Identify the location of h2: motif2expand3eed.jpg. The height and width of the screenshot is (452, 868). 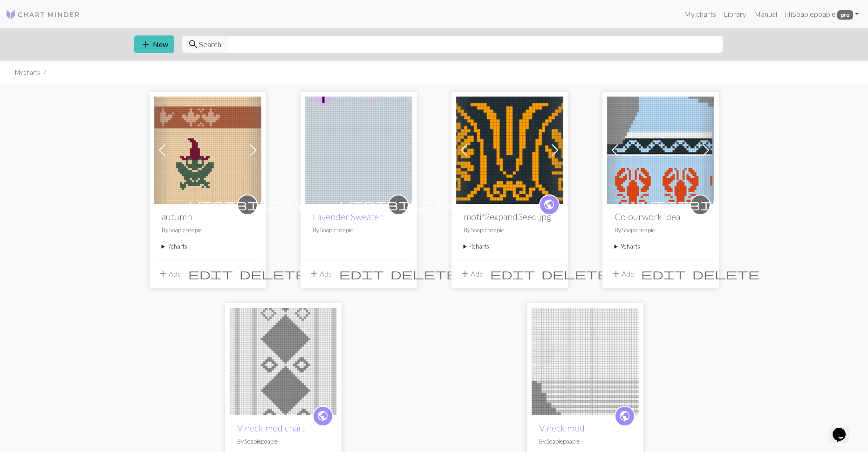
(510, 216).